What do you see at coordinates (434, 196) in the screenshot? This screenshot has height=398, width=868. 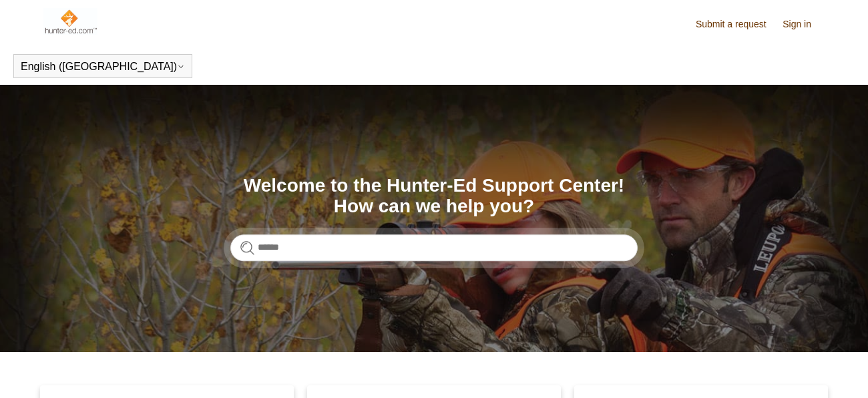 I see `h1: Welcome to the Hunter-Ed Support Center! How can we help you?` at bounding box center [434, 196].